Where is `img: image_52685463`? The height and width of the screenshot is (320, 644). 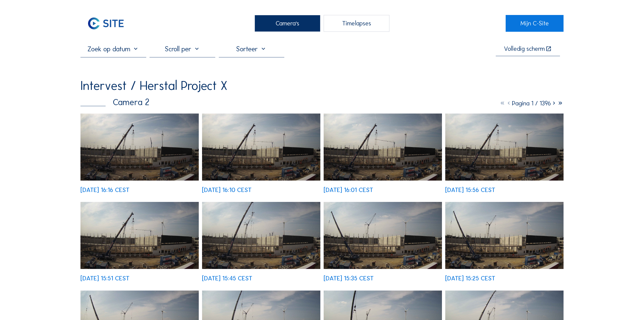
img: image_52685463 is located at coordinates (504, 235).